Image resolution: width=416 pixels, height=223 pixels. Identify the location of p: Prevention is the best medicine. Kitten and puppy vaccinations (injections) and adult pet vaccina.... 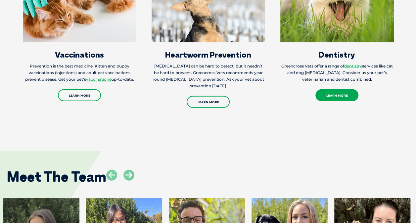
(79, 73).